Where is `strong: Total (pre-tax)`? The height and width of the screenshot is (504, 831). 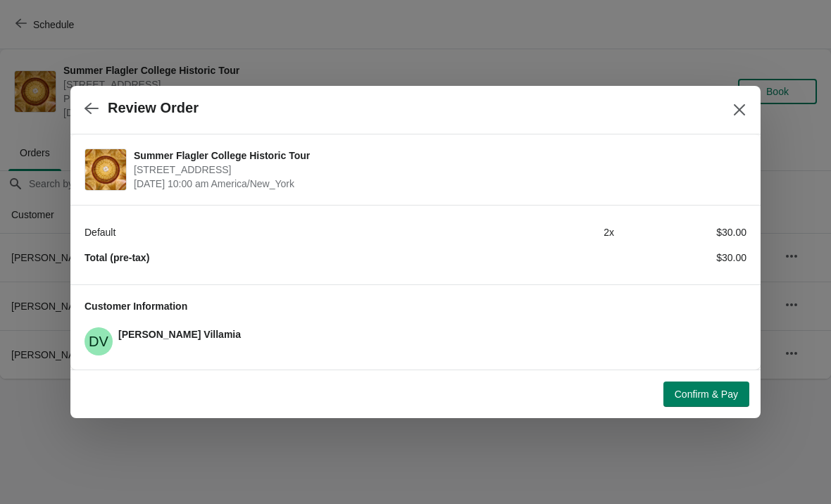 strong: Total (pre-tax) is located at coordinates (117, 258).